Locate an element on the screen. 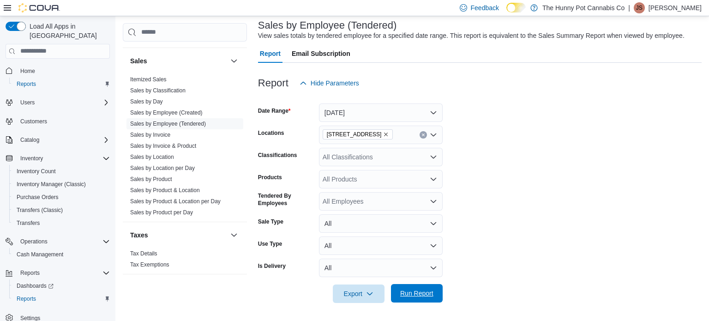 This screenshot has width=709, height=321. input: Dark Mode is located at coordinates (516, 7).